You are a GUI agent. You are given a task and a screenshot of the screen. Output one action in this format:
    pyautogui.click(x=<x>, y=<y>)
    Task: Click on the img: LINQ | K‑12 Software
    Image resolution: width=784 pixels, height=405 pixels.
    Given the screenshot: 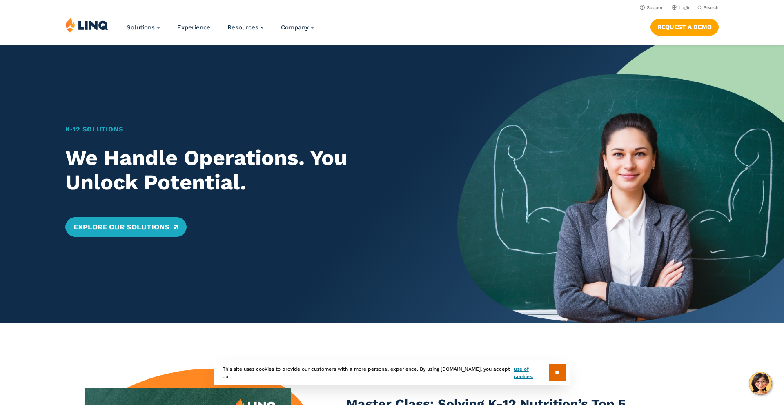 What is the action you would take?
    pyautogui.click(x=87, y=25)
    